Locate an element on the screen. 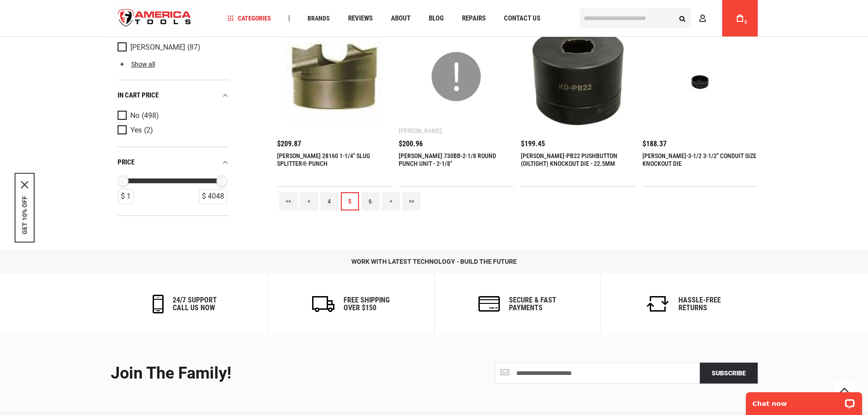  a: Brands is located at coordinates (319, 18).